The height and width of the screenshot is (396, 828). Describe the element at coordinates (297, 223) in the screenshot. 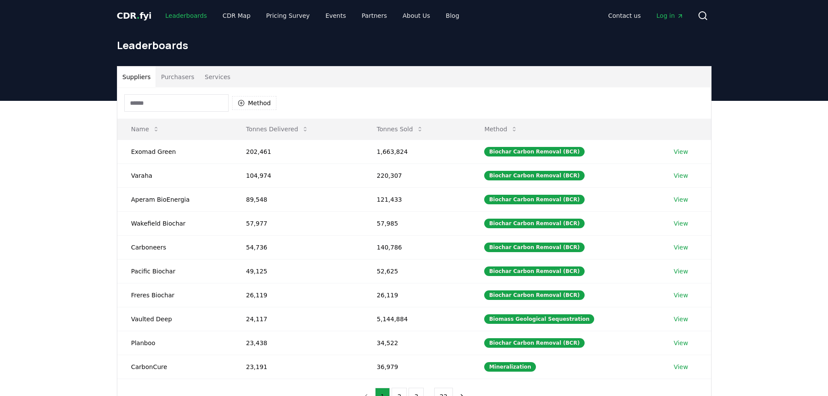

I see `td: 57,977` at that location.